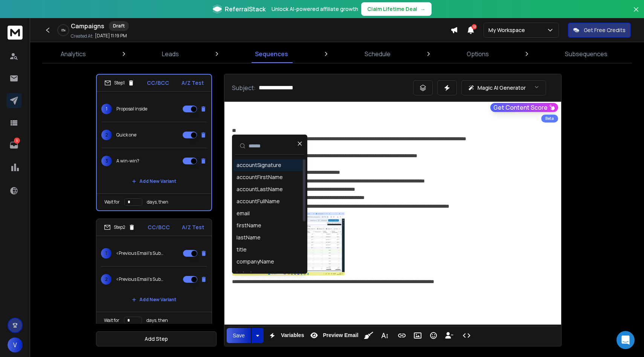 The width and height of the screenshot is (644, 357). What do you see at coordinates (271, 54) in the screenshot?
I see `p: Sequences` at bounding box center [271, 54].